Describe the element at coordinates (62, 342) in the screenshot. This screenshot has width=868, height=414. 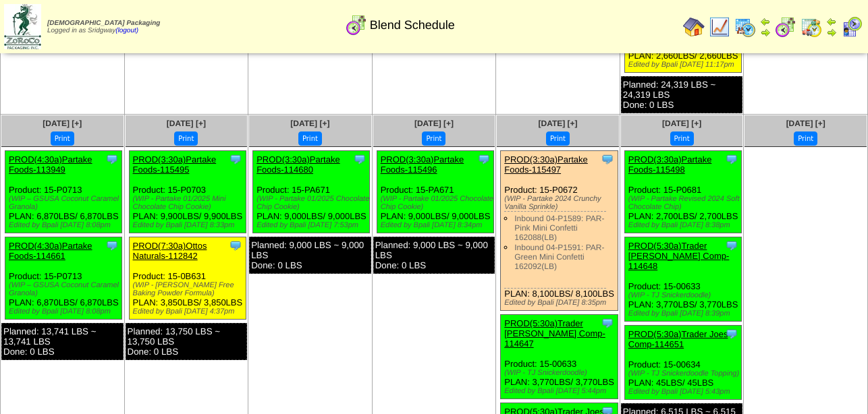
I see `div: Planned: 13,741 LBS ~ 13,741 LBS Done: 0 LBS` at that location.